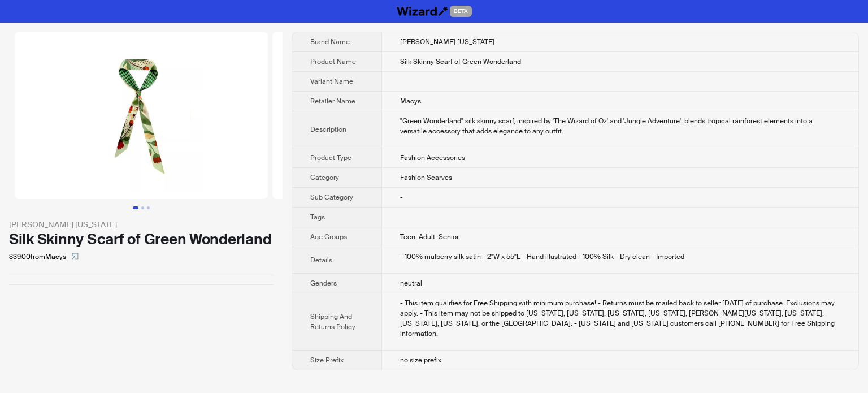 The width and height of the screenshot is (868, 393). Describe the element at coordinates (148, 207) in the screenshot. I see `button: Go to slide 3` at that location.